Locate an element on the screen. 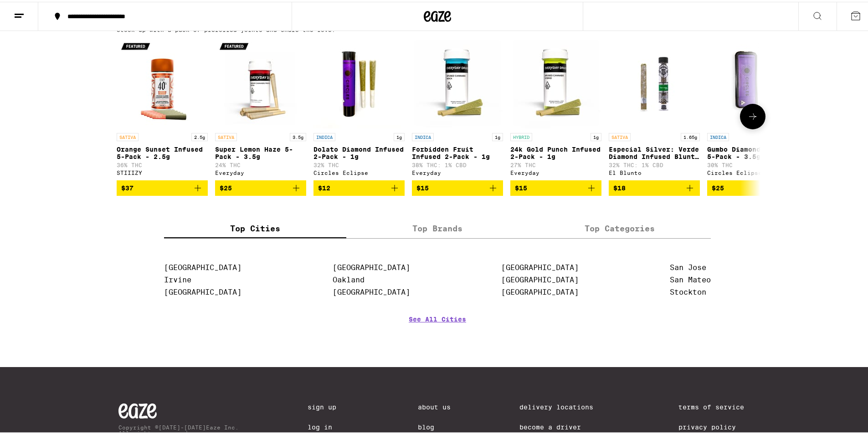  span: $18 is located at coordinates (619, 187).